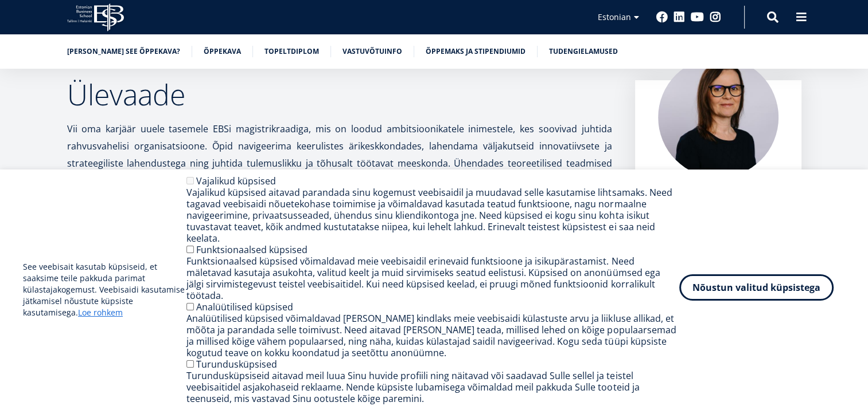 Image resolution: width=868 pixels, height=410 pixels. What do you see at coordinates (100, 313) in the screenshot?
I see `a: Loe rohkem` at bounding box center [100, 313].